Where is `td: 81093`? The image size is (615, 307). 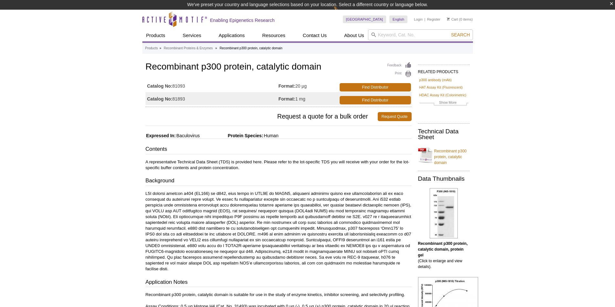
td: 81093 is located at coordinates (212, 86).